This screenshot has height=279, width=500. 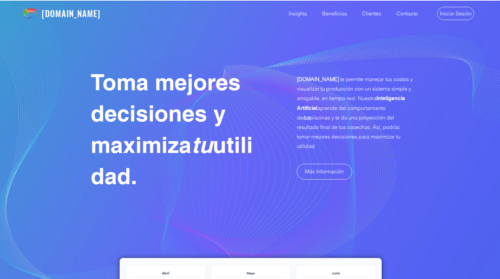 What do you see at coordinates (306, 118) in the screenshot?
I see `span: tus` at bounding box center [306, 118].